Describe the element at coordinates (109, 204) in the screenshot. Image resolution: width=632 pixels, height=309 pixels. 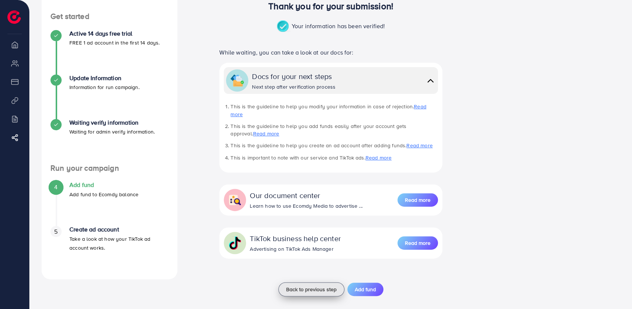
I see `li: Add fund` at that location.